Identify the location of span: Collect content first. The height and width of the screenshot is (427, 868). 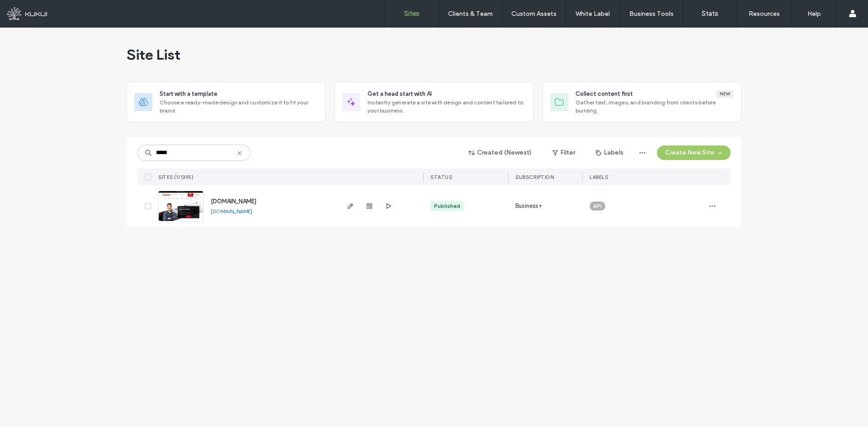
(604, 94).